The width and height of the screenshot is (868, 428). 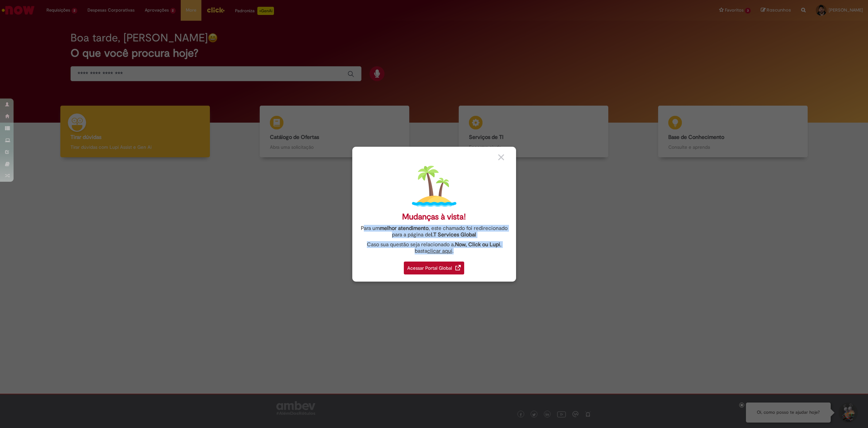 I want to click on strong: melhor atendimento, so click(x=404, y=228).